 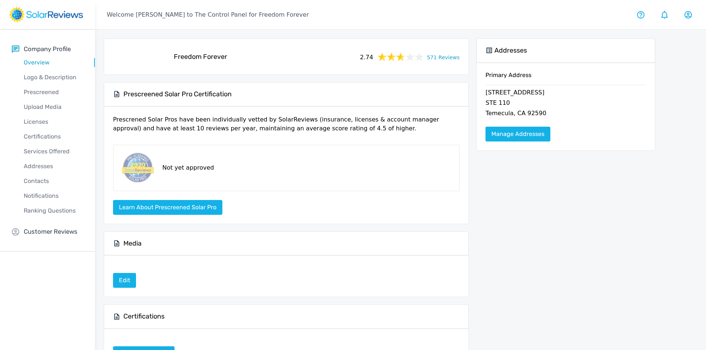 I want to click on p: Logo & Description, so click(x=53, y=77).